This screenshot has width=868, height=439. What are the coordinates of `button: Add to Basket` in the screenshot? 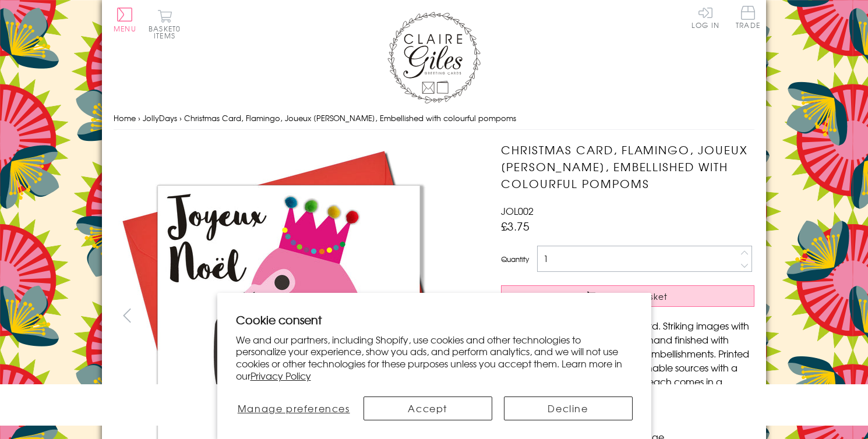 It's located at (627, 296).